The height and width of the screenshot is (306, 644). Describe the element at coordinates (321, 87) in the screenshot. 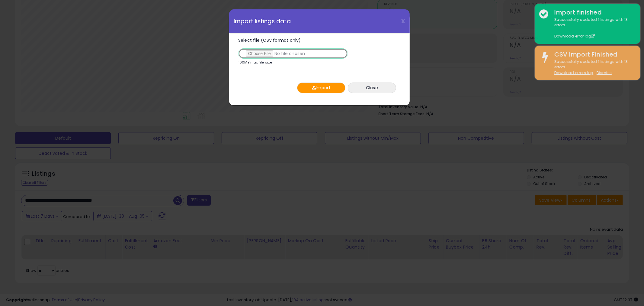

I see `button: Import` at that location.